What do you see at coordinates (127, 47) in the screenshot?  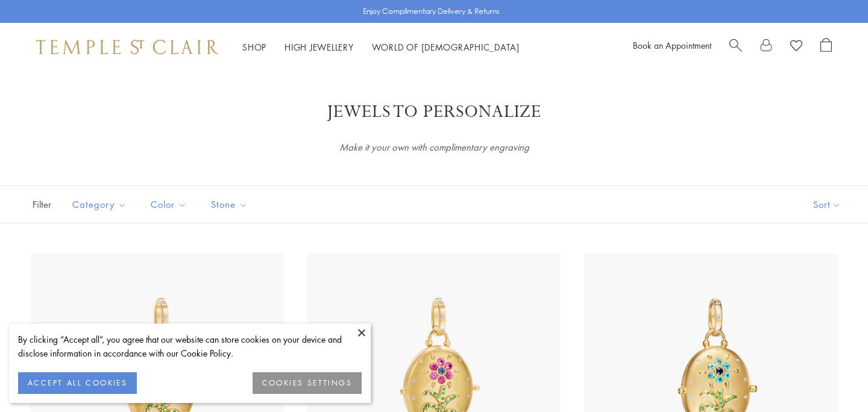 I see `img: Temple St. Clair` at bounding box center [127, 47].